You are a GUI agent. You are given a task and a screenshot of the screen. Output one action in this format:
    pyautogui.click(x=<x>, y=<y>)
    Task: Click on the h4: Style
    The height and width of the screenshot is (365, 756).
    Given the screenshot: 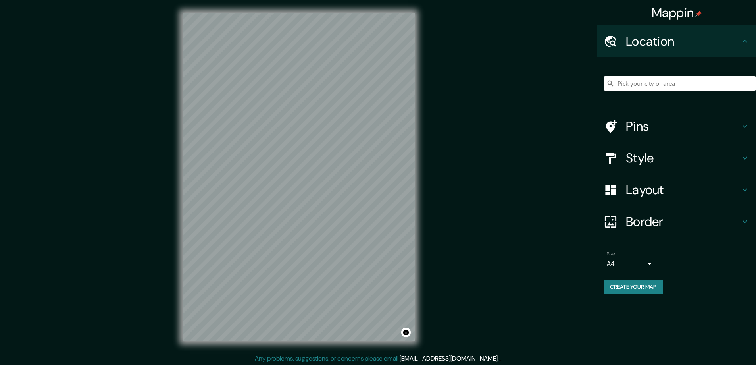 What is the action you would take?
    pyautogui.click(x=683, y=158)
    